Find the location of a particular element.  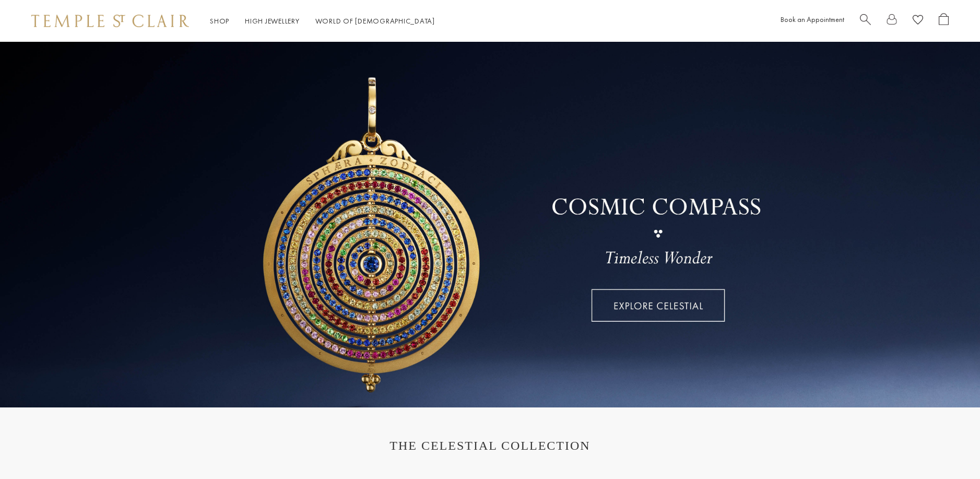

a: High JewelleryHigh Jewellery is located at coordinates (272, 21).